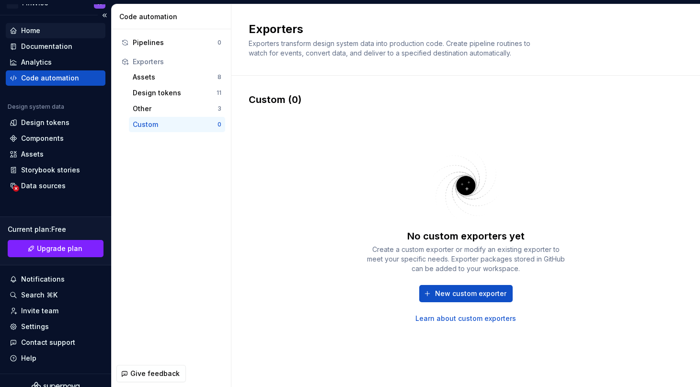 This screenshot has height=387, width=700. What do you see at coordinates (177, 77) in the screenshot?
I see `a: Assets8` at bounding box center [177, 77].